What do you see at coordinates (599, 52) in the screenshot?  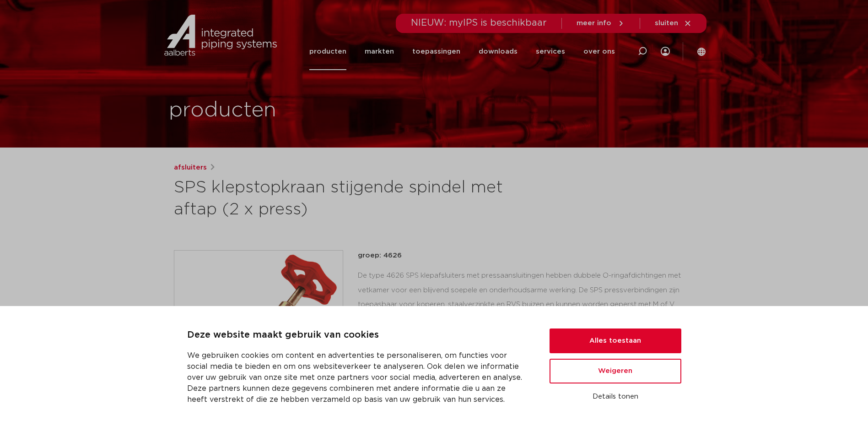 I see `a: over ons` at bounding box center [599, 52].